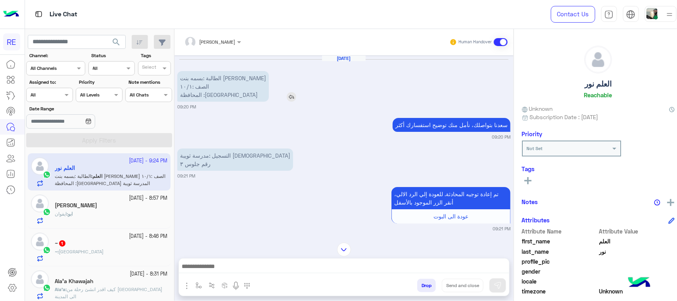  I want to click on span: ايفوان, so click(61, 213).